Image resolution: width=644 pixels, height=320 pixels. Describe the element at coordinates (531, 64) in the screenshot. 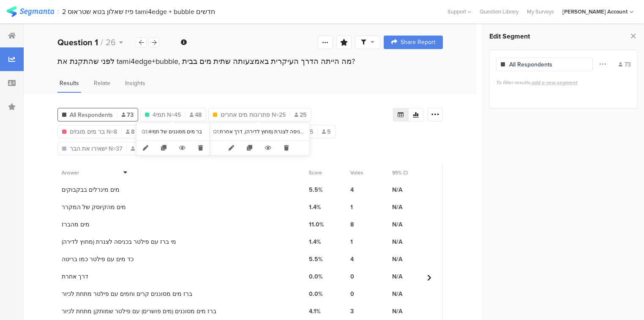

I see `div: All Respondents` at that location.